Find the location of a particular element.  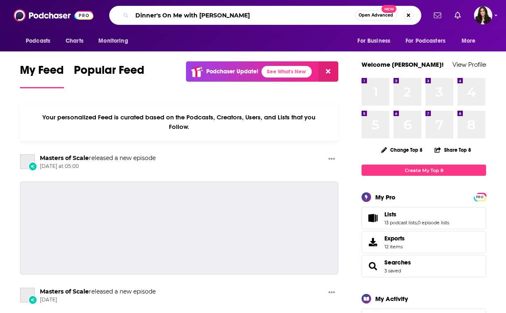

span: For Business is located at coordinates (374, 41).